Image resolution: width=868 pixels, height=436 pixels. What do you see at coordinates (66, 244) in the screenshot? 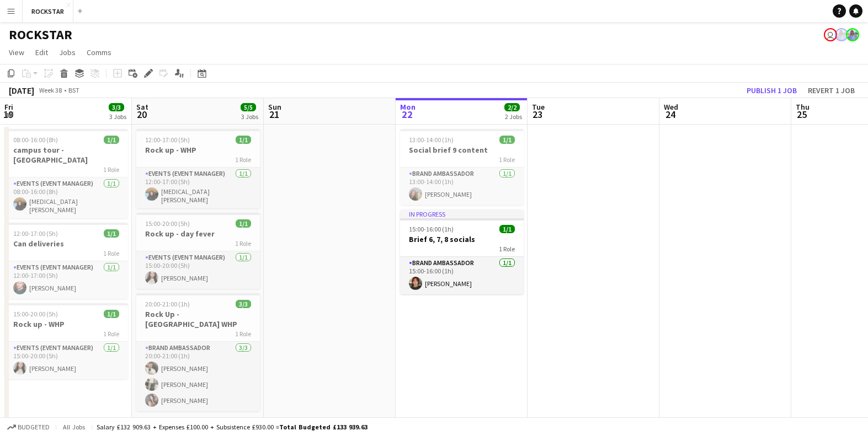
I see `h3: Can deliveries` at bounding box center [66, 244].